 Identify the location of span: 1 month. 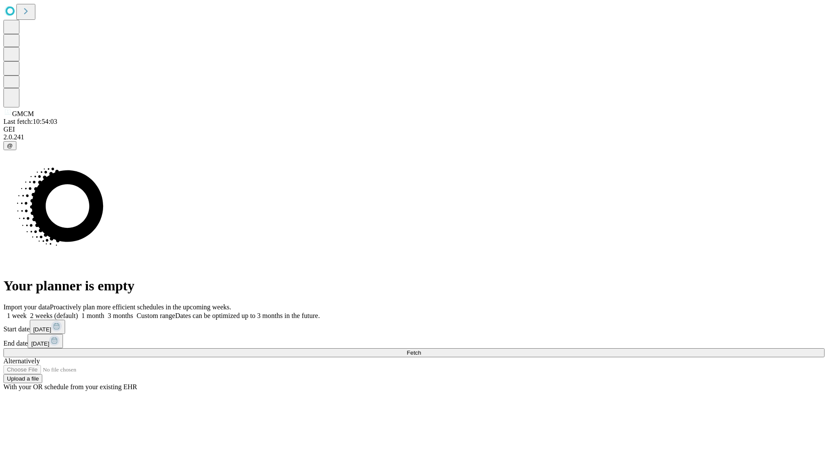
(93, 315).